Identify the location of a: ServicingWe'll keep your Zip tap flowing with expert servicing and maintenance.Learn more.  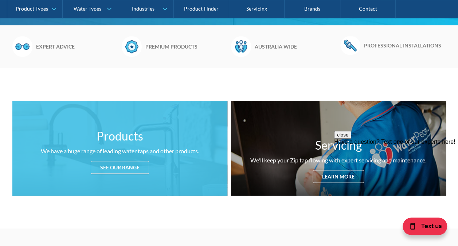
(339, 148).